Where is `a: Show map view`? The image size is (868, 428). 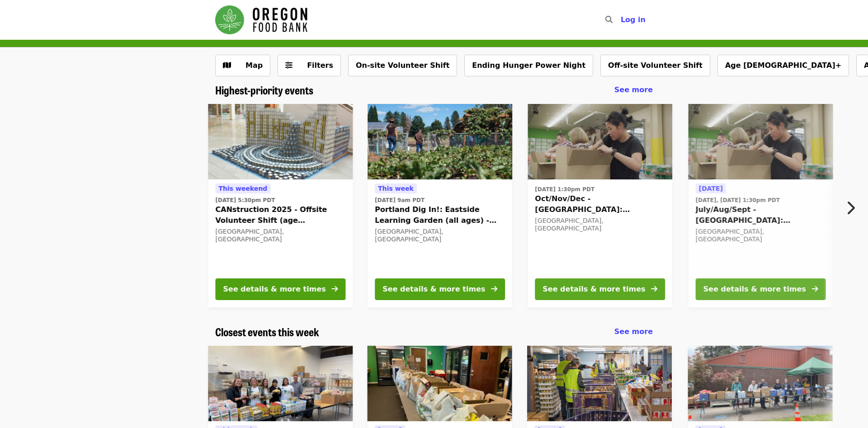 a: Show map view is located at coordinates (243, 66).